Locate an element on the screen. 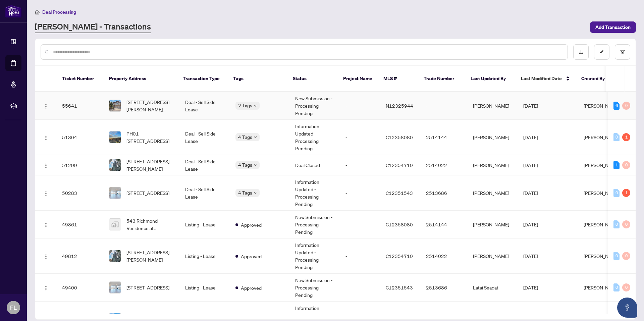  th: Last Modified Date is located at coordinates (546, 79).